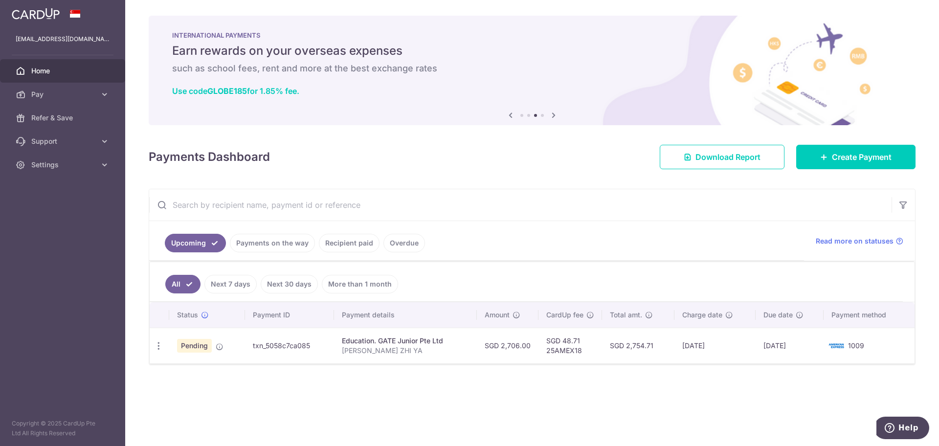 This screenshot has height=446, width=939. What do you see at coordinates (859, 241) in the screenshot?
I see `a: Read more on statuses` at bounding box center [859, 241].